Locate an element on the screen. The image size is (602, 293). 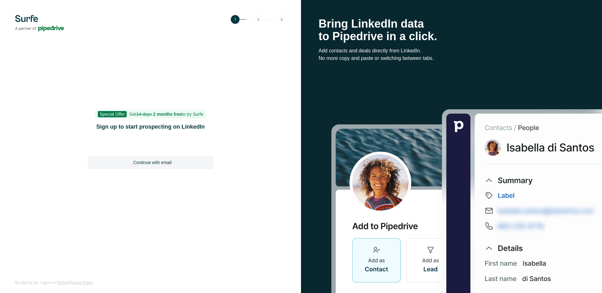
a: Terms is located at coordinates (62, 282).